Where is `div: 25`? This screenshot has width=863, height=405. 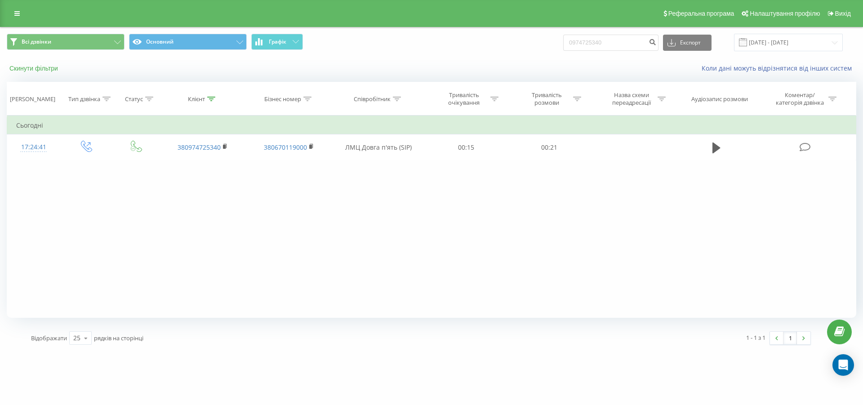
div: 25 is located at coordinates (77, 338).